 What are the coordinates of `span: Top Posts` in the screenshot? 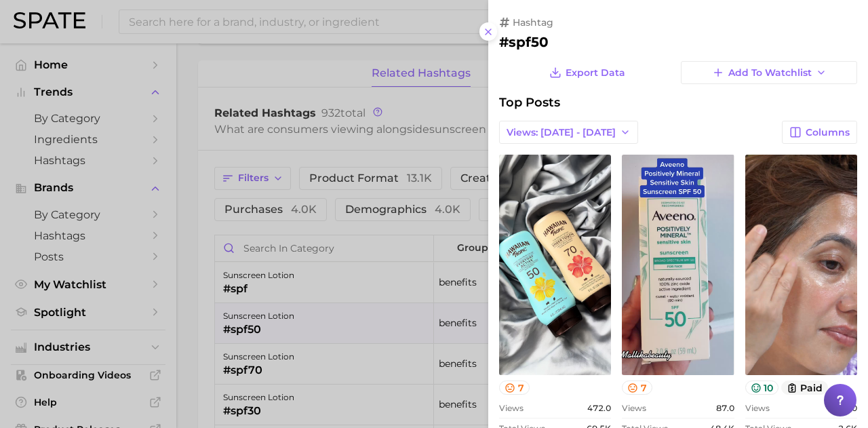 It's located at (529, 102).